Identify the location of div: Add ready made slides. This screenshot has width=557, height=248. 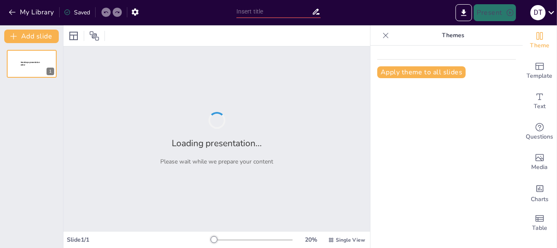
(540, 71).